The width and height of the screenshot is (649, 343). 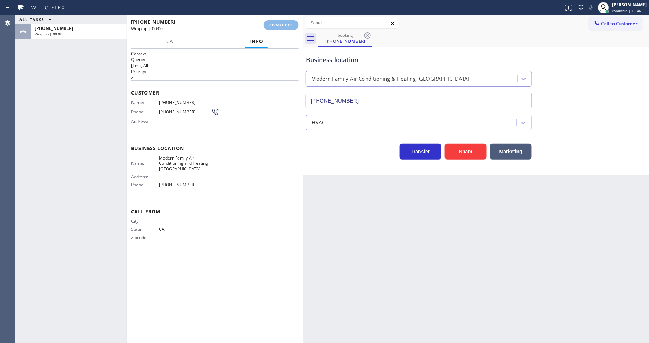 What do you see at coordinates (173, 41) in the screenshot?
I see `button: Call` at bounding box center [173, 41].